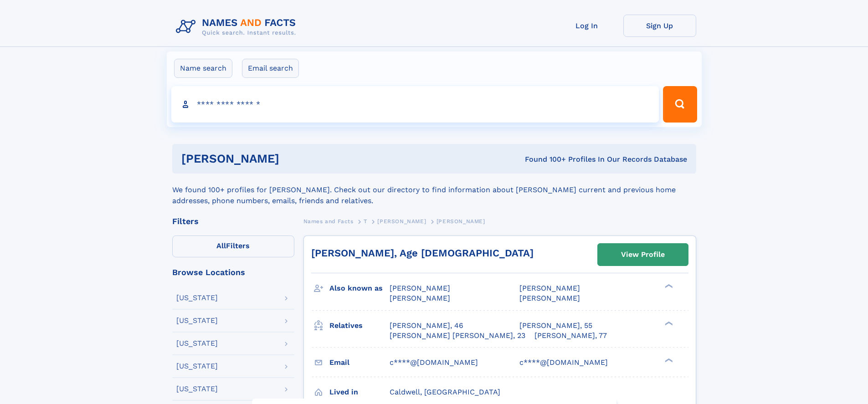  Describe the element at coordinates (233, 221) in the screenshot. I see `div: Filters` at that location.